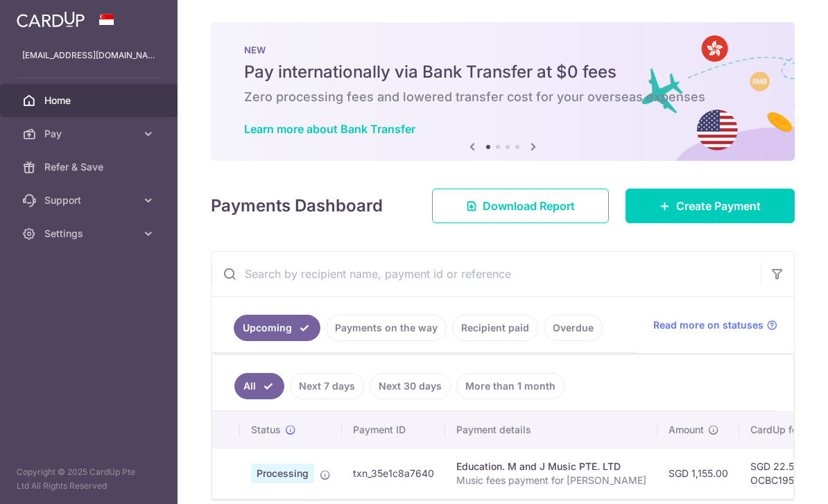  Describe the element at coordinates (282, 473) in the screenshot. I see `span: Processing` at that location.